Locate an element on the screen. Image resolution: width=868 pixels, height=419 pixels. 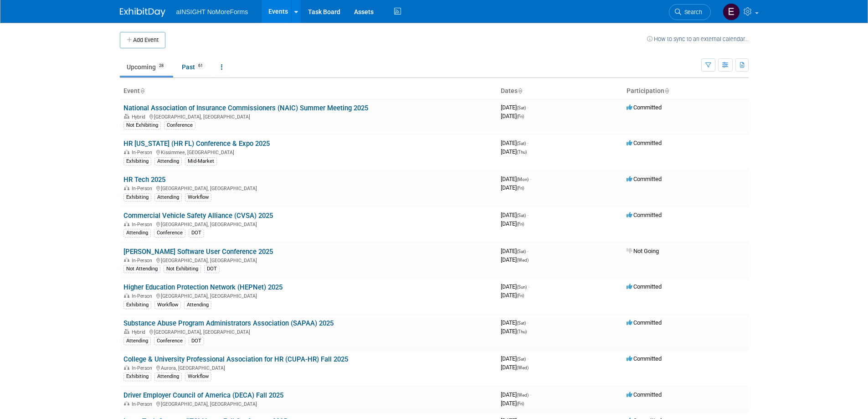
a: Sort by Start Date is located at coordinates (520, 91).